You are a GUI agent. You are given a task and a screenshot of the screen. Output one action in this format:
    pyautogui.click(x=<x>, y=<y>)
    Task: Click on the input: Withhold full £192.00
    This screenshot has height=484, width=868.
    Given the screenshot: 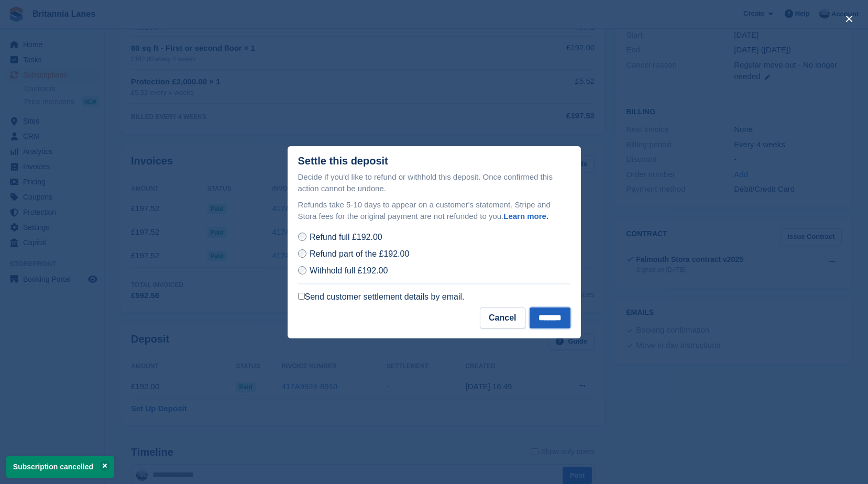 What is the action you would take?
    pyautogui.click(x=303, y=270)
    